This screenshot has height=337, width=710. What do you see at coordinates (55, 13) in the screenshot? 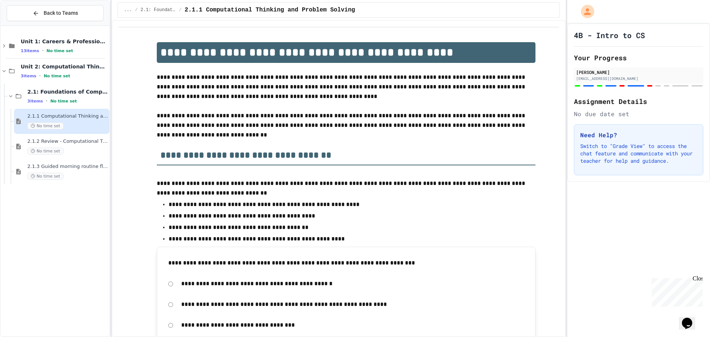
I see `button: Back to Teams` at bounding box center [55, 13].